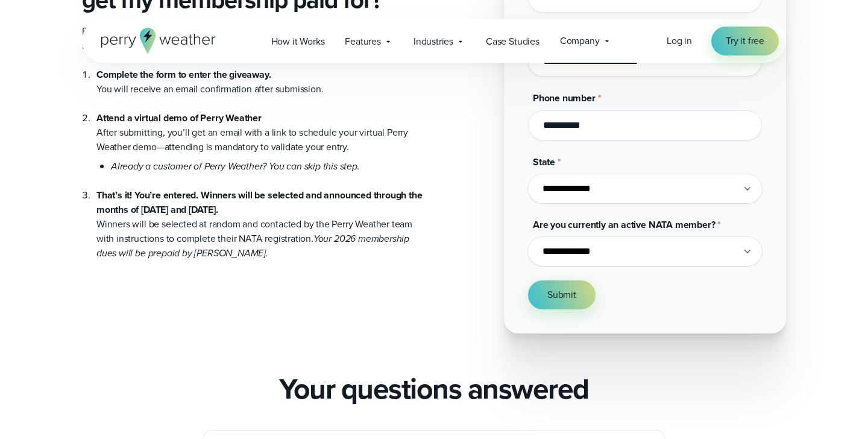  Describe the element at coordinates (434, 389) in the screenshot. I see `h2: Your questions answered` at that location.